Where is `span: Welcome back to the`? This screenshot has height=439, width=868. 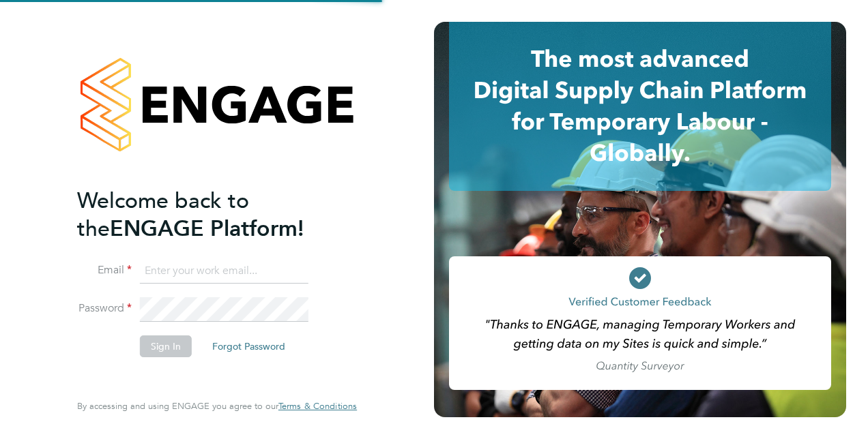
span: Welcome back to the is located at coordinates (163, 215).